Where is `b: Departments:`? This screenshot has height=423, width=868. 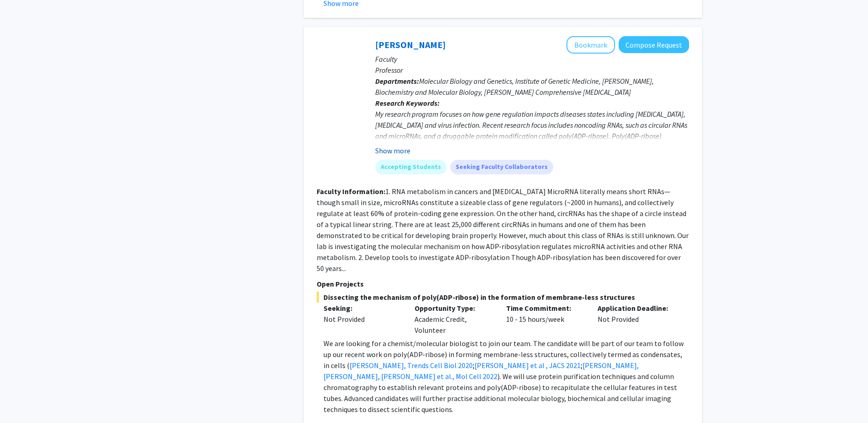 b: Departments: is located at coordinates (397, 81).